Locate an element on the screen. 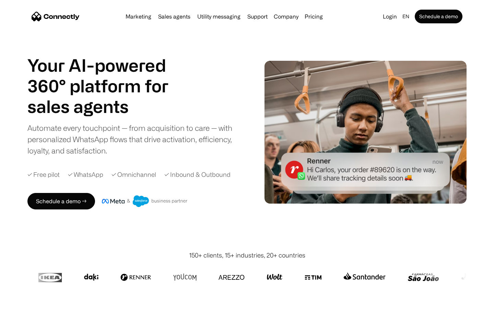  div: 150+ clients, 15+ industries, 20+ countries is located at coordinates (247, 255).